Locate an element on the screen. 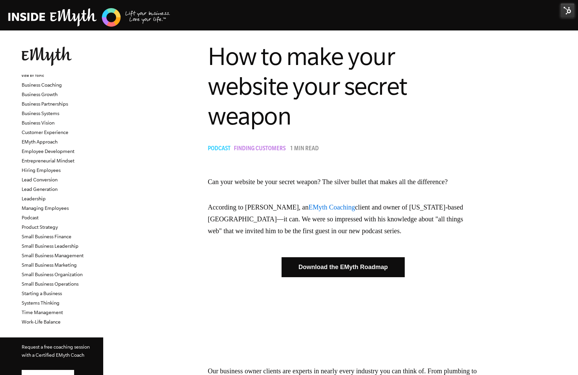  a: Small Business Organization is located at coordinates (52, 275).